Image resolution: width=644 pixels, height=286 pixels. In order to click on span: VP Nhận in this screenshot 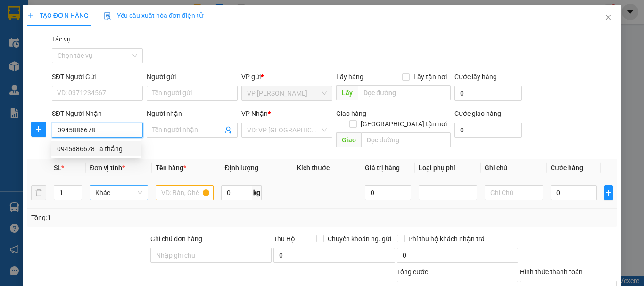, I will do `click(255, 113)`.